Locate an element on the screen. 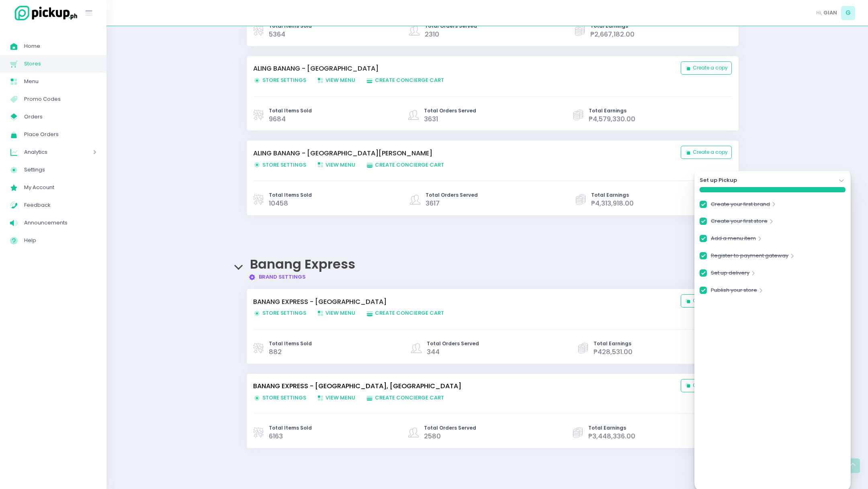 The image size is (868, 489). span: Home is located at coordinates (61, 46).